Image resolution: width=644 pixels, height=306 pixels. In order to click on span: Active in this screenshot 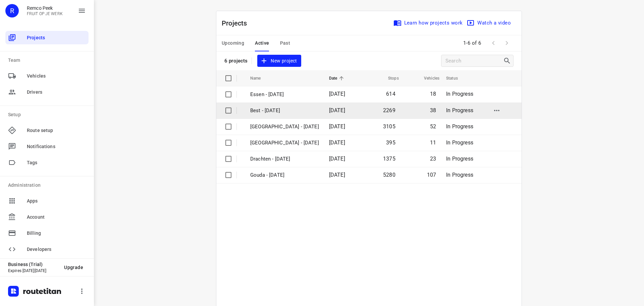, I will do `click(262, 43)`.